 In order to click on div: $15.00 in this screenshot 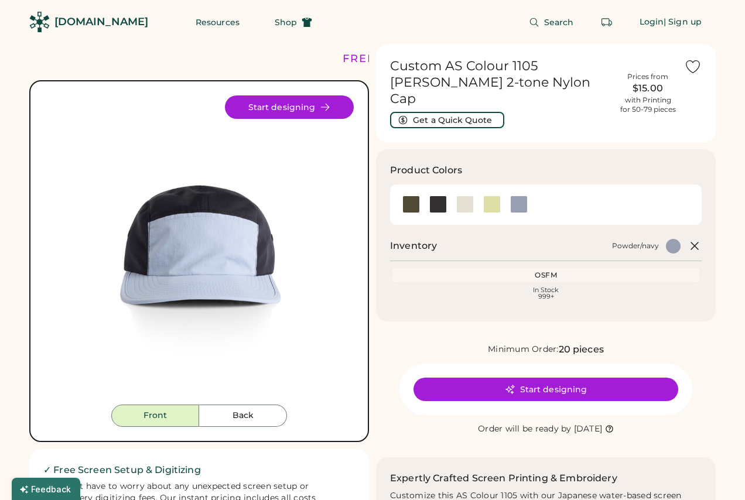, I will do `click(648, 88)`.